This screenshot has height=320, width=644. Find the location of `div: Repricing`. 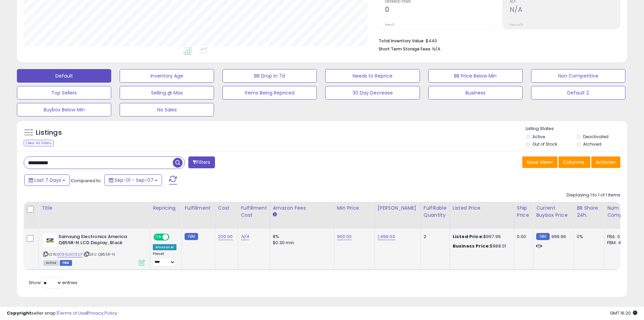

div: Repricing is located at coordinates (166, 208).